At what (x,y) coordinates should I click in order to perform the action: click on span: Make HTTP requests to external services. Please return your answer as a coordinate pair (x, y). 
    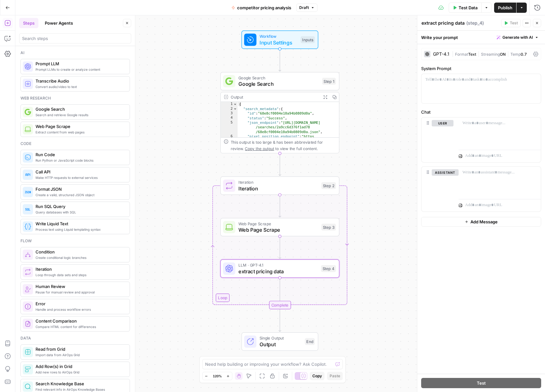
    Looking at the image, I should click on (80, 177).